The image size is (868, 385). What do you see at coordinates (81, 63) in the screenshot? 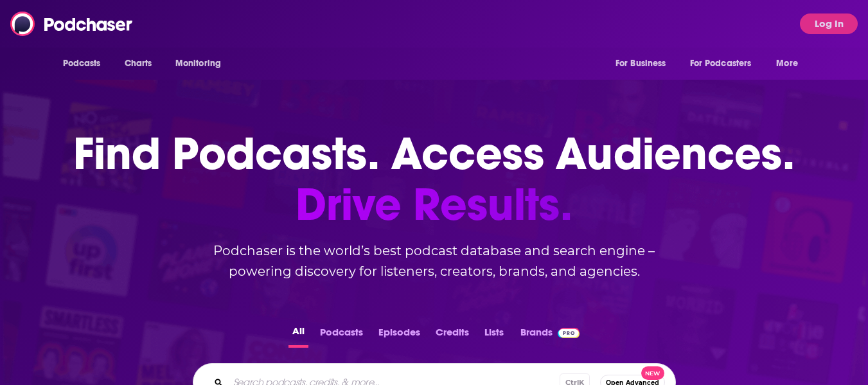
I see `span: Podcasts` at bounding box center [81, 63].